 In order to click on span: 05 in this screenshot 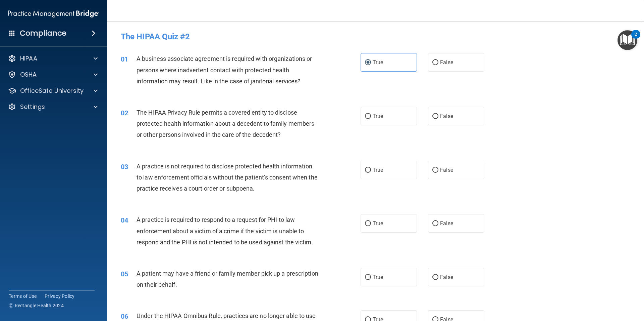, I will do `click(124, 273)`.